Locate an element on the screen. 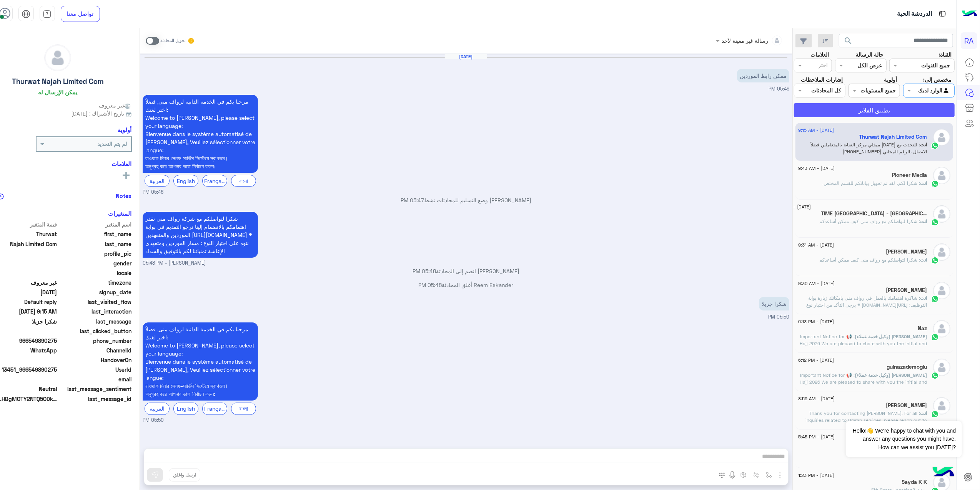 The width and height of the screenshot is (980, 490). span: last_message_id is located at coordinates (96, 399).